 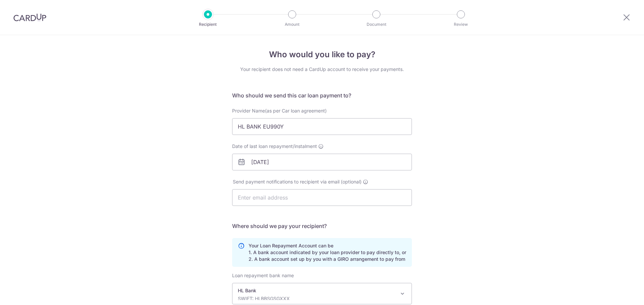 I want to click on p: HL Bank, so click(x=317, y=291).